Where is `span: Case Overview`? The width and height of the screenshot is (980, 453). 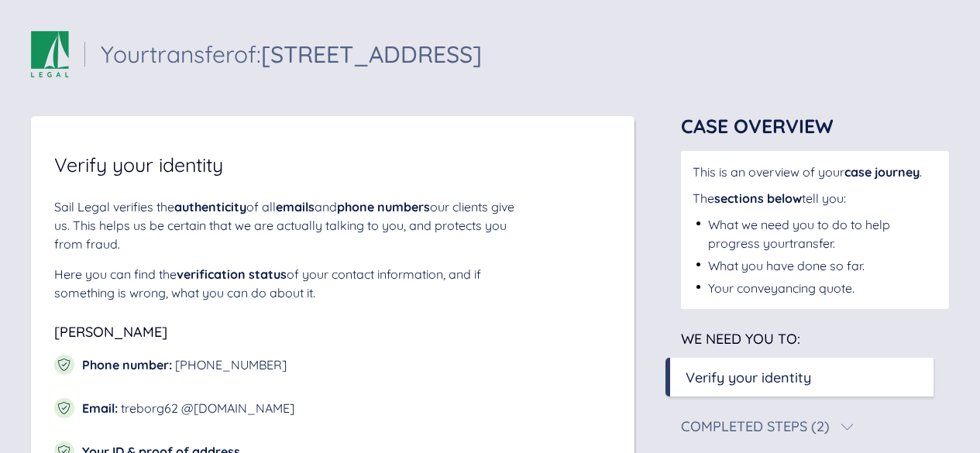 span: Case Overview is located at coordinates (756, 126).